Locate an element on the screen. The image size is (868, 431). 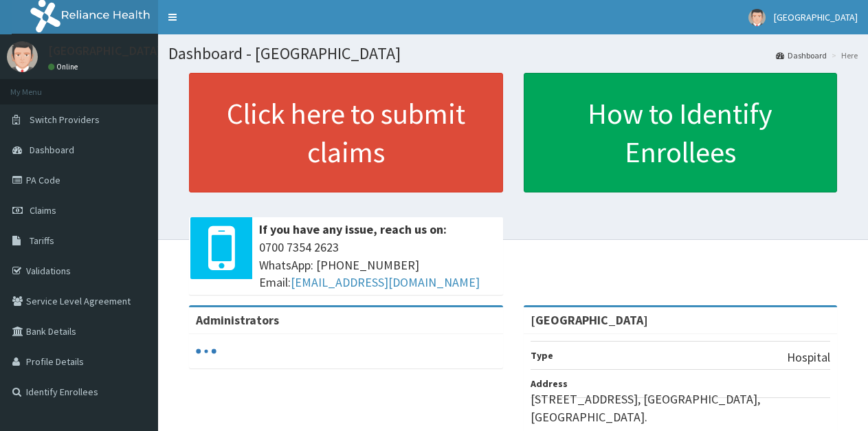
a: How to Identify Enrollees is located at coordinates (681, 132).